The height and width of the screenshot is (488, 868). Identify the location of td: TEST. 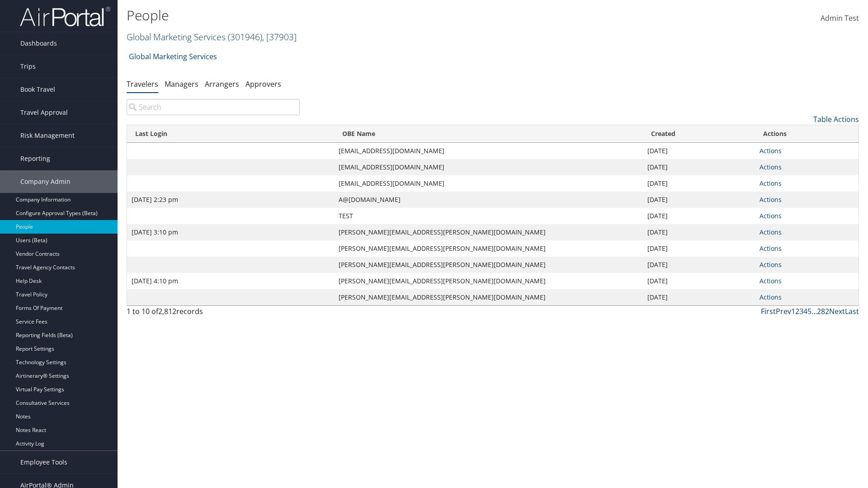
(489, 216).